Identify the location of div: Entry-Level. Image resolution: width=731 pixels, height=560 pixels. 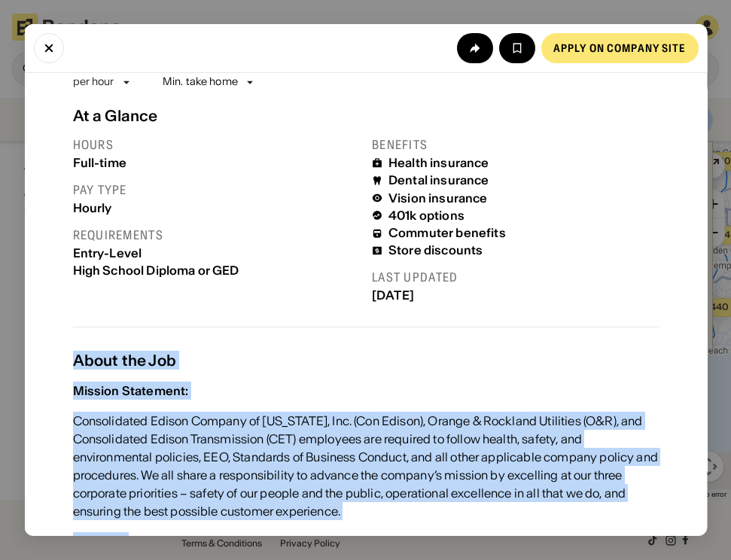
(216, 253).